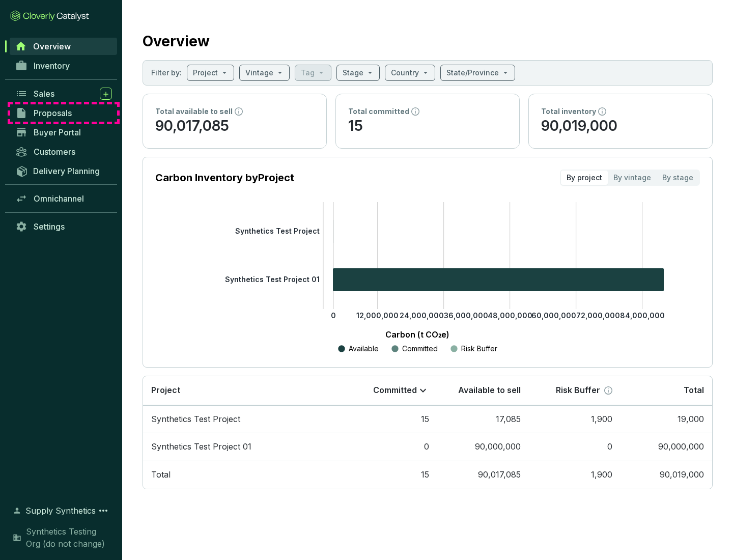  What do you see at coordinates (64, 226) in the screenshot?
I see `a: Settings` at bounding box center [64, 226].